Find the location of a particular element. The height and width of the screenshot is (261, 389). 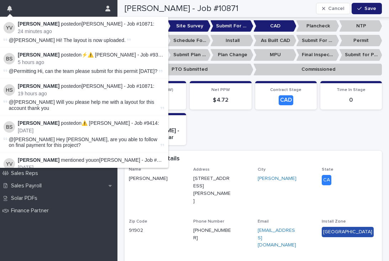

span: Contract Stage is located at coordinates (286, 90).